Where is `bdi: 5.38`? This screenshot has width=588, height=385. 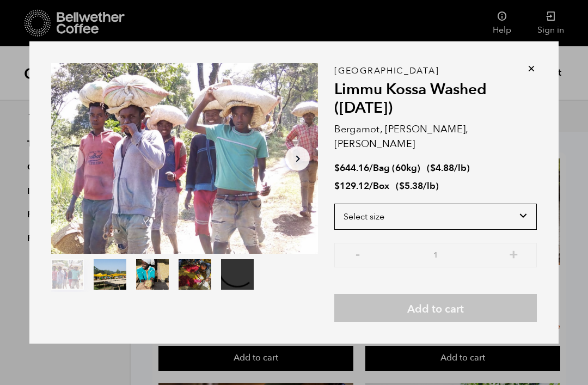
bdi: 5.38 is located at coordinates (411, 185).